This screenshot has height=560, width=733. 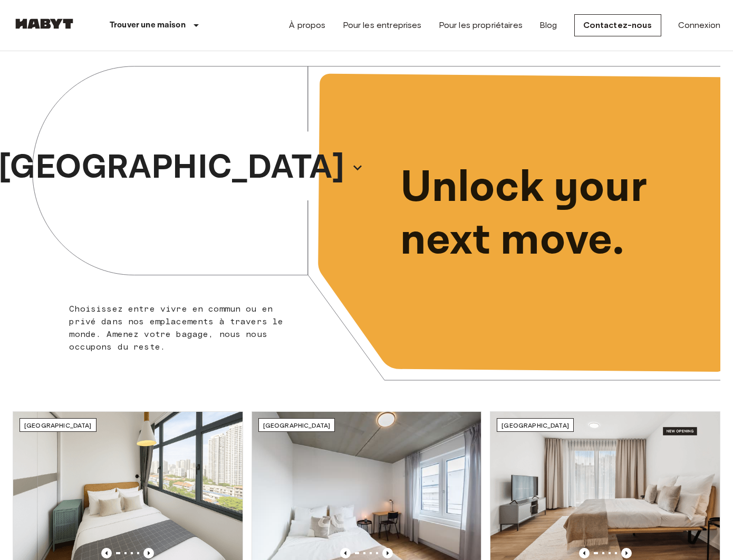 I want to click on img: Habyt, so click(x=44, y=24).